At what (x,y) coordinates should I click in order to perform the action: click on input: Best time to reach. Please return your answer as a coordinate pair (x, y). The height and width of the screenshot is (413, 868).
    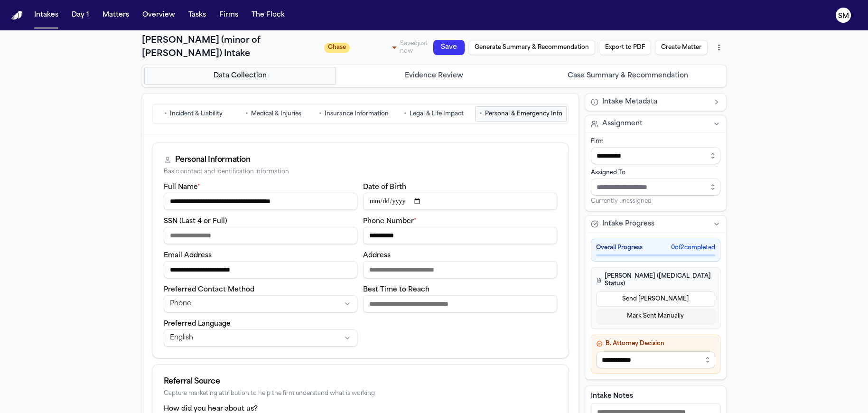
    Looking at the image, I should click on (460, 304).